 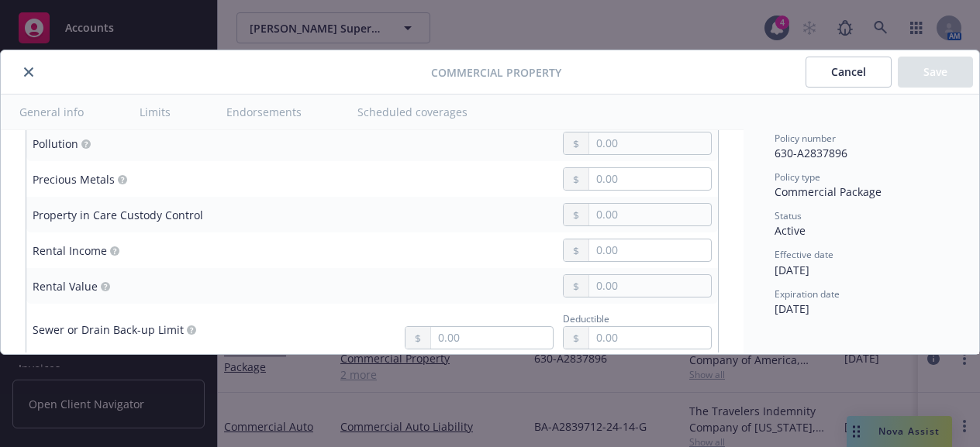 I want to click on div: Pollution, so click(x=55, y=143).